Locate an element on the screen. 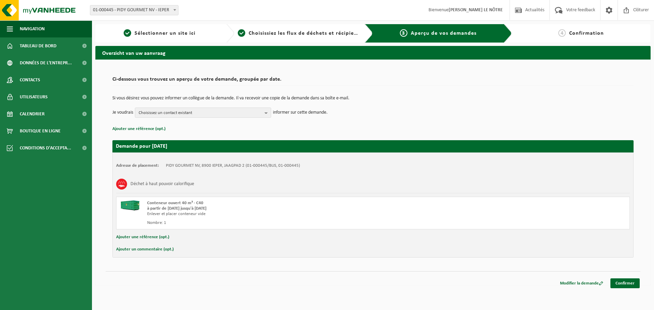 The height and width of the screenshot is (310, 654). span: Aperçu de vos demandes is located at coordinates (444, 33).